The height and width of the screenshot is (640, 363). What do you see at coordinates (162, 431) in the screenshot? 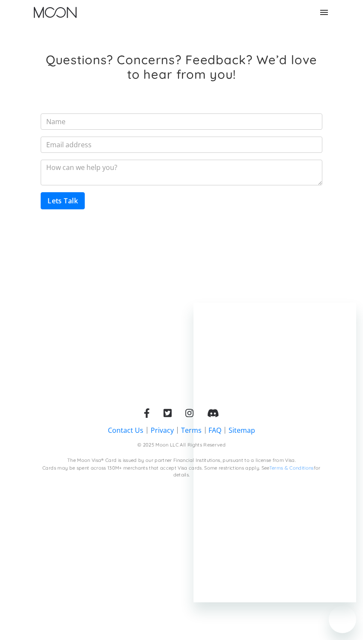
I see `a: Privacy` at bounding box center [162, 431].